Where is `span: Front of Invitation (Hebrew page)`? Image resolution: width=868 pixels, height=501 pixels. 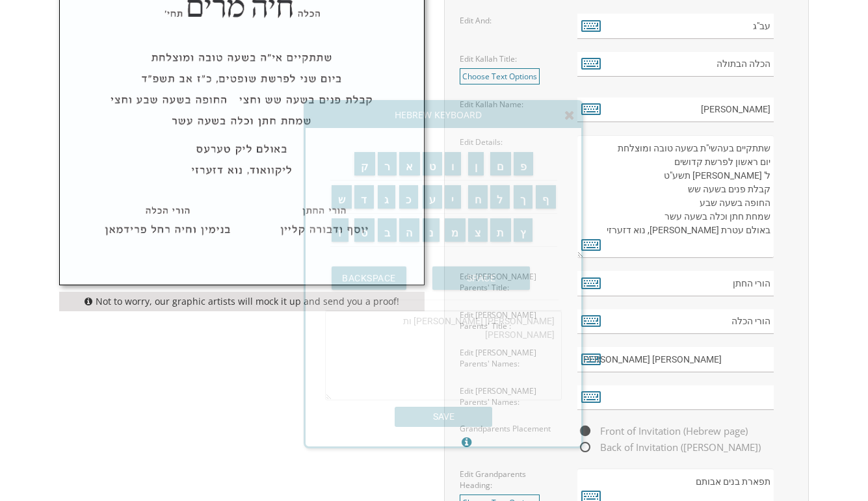 span: Front of Invitation (Hebrew page) is located at coordinates (662, 430).